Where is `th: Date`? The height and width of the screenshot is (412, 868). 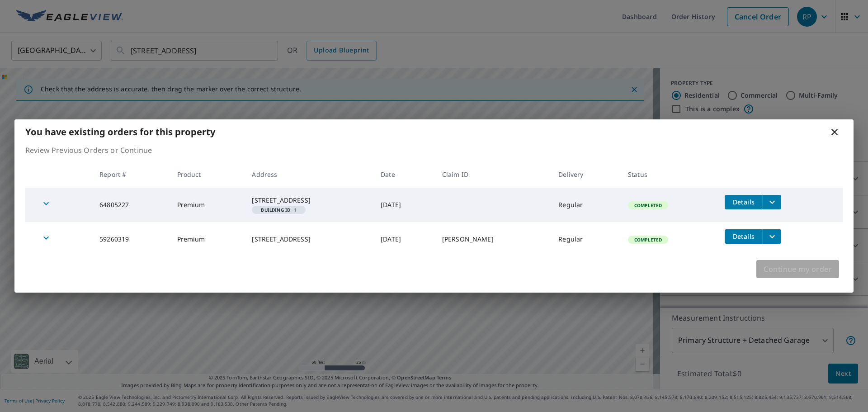
th: Date is located at coordinates (404, 174).